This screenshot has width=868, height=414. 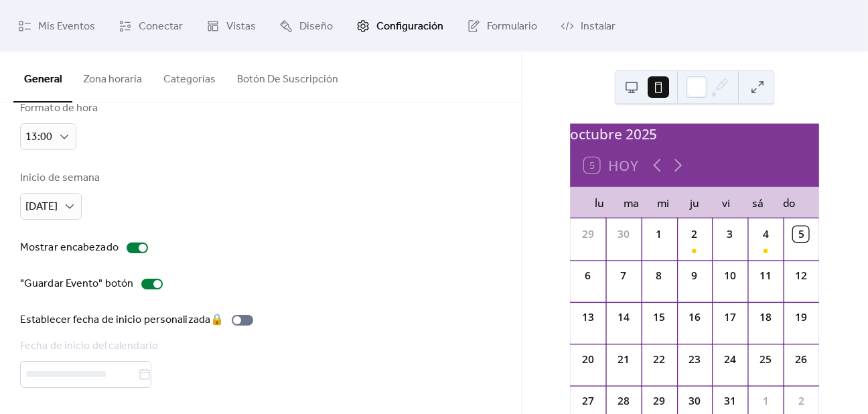 What do you see at coordinates (658, 275) in the screenshot?
I see `div: 8` at bounding box center [658, 275].